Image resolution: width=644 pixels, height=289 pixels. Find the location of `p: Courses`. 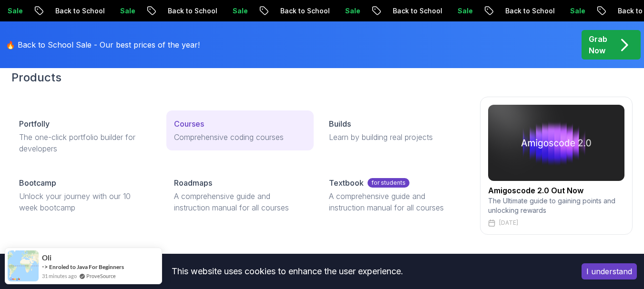

p: Courses is located at coordinates (189, 124).